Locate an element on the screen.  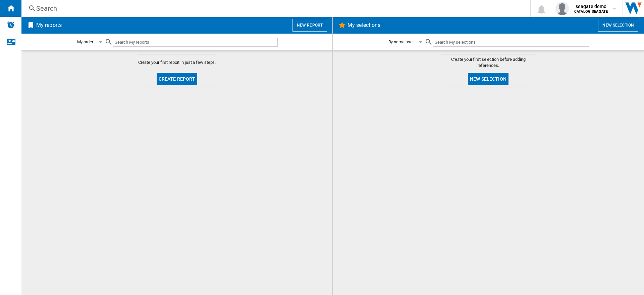
button: Create report is located at coordinates (177, 79).